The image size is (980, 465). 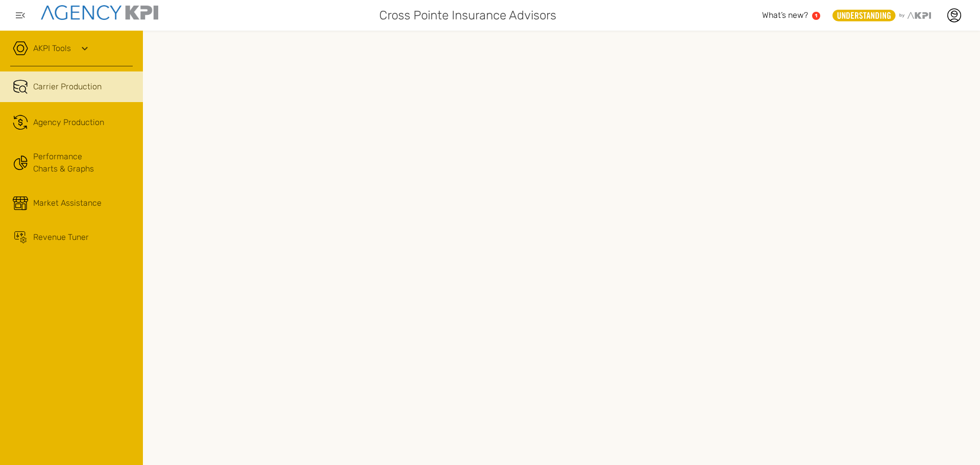 What do you see at coordinates (817, 16) in the screenshot?
I see `a: 1` at bounding box center [817, 16].